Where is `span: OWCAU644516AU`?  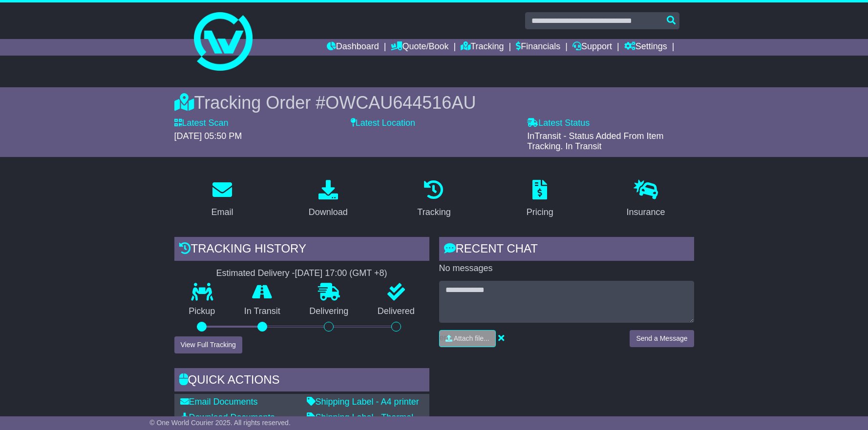 span: OWCAU644516AU is located at coordinates (401, 102).